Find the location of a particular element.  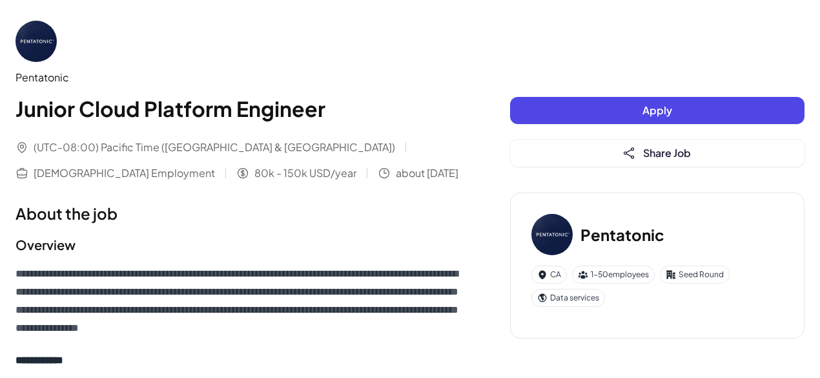

div: 1-50 employees is located at coordinates (614, 275).